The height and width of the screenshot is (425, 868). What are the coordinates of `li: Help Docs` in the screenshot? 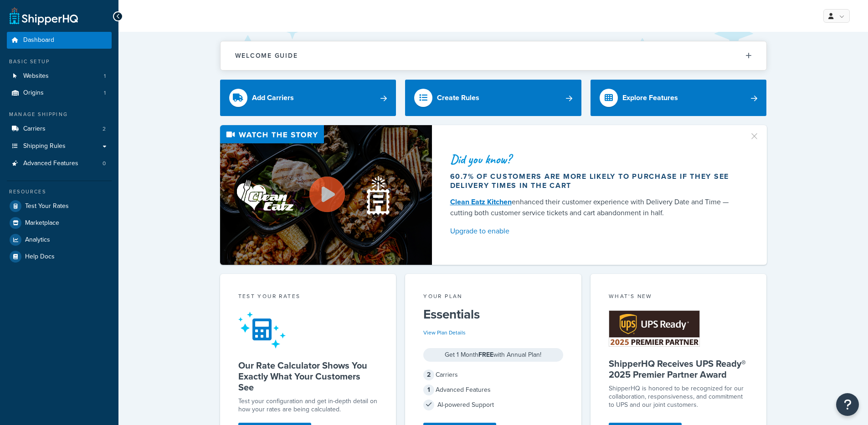 It's located at (59, 257).